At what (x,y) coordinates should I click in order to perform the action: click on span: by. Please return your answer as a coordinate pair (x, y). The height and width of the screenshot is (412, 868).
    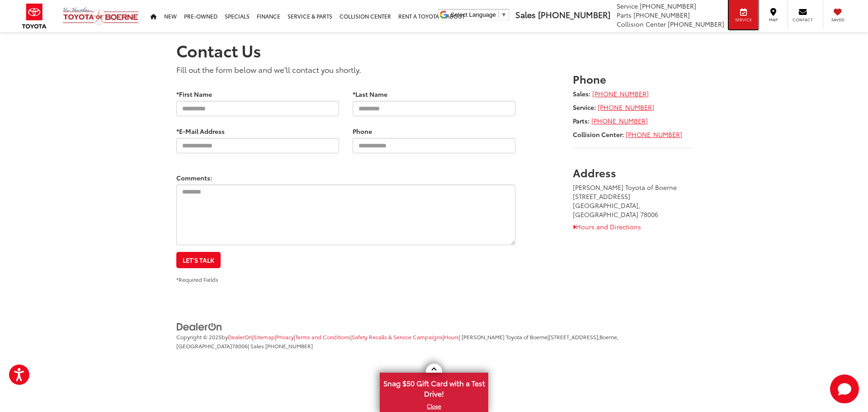
    Looking at the image, I should click on (237, 336).